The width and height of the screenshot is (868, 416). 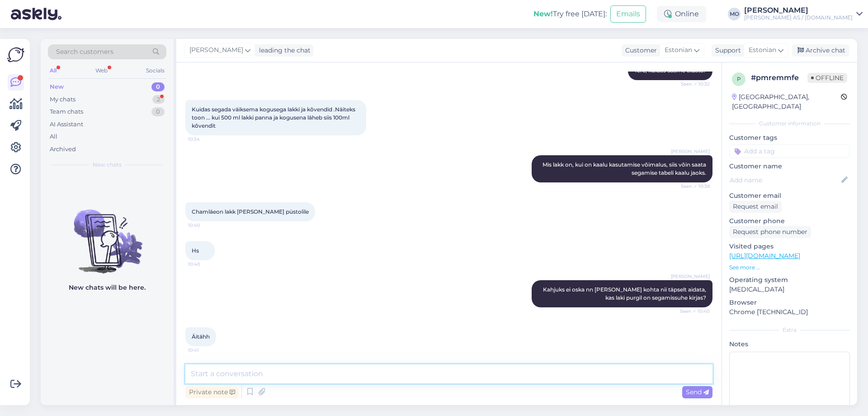 I want to click on input: Add a tag, so click(x=789, y=151).